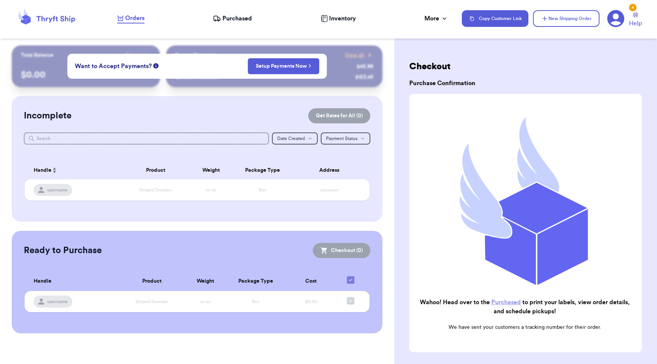 The image size is (657, 364). What do you see at coordinates (339, 116) in the screenshot?
I see `button: Get Rates for All (0)` at bounding box center [339, 116].